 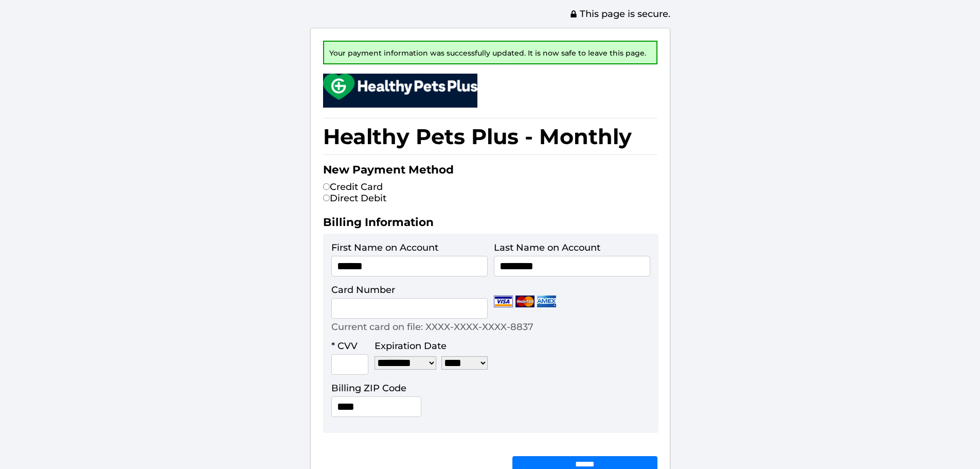 I want to click on input: Direct Debit, so click(x=326, y=197).